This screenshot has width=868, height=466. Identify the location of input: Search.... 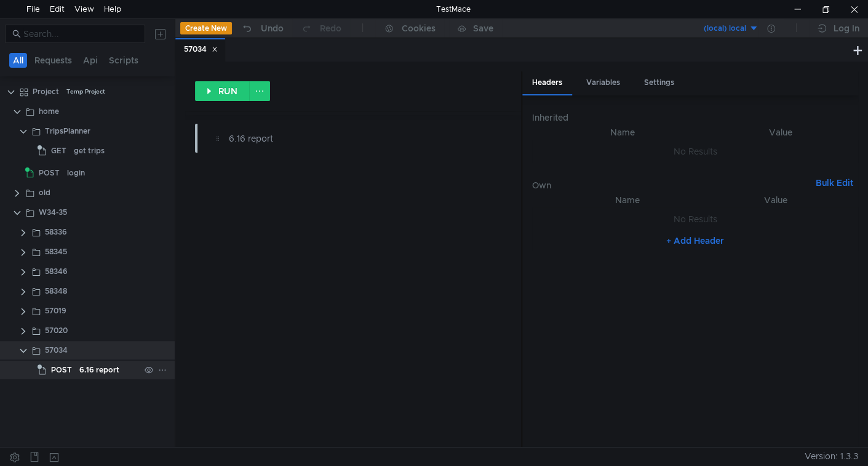
(81, 34).